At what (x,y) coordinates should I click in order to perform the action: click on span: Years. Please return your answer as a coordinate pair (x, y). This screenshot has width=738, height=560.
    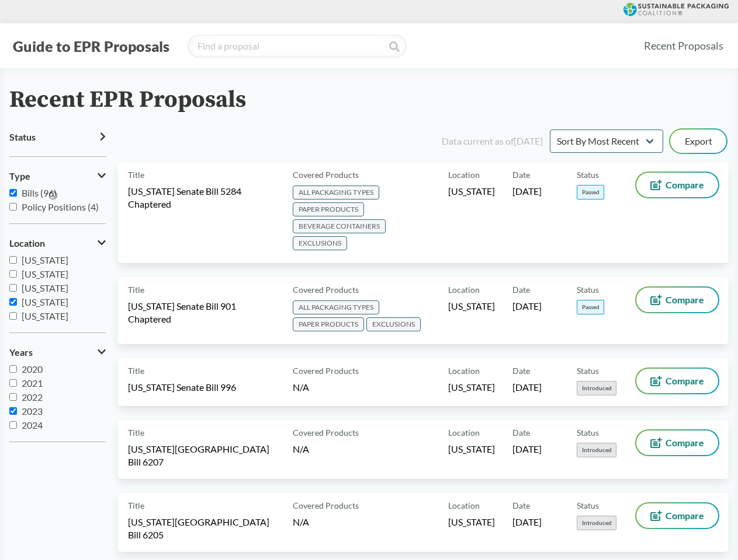
    Looking at the image, I should click on (21, 353).